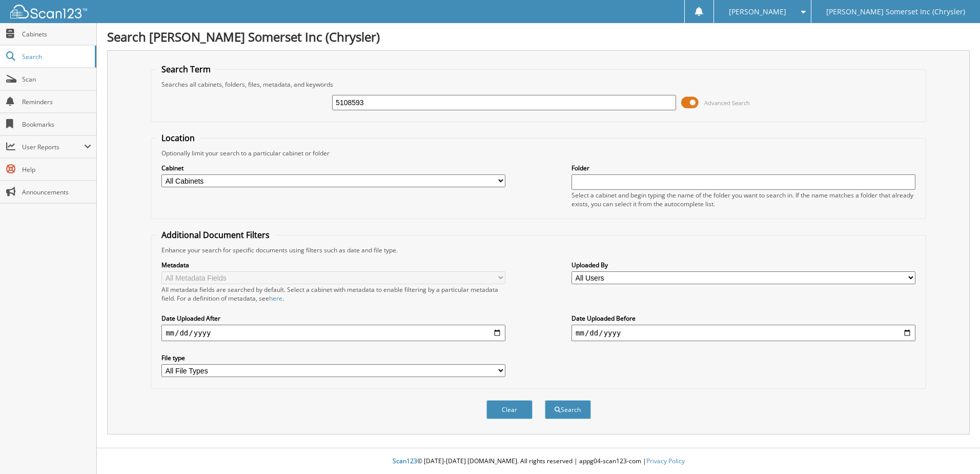 This screenshot has width=980, height=474. What do you see at coordinates (178, 138) in the screenshot?
I see `legend: Location` at bounding box center [178, 138].